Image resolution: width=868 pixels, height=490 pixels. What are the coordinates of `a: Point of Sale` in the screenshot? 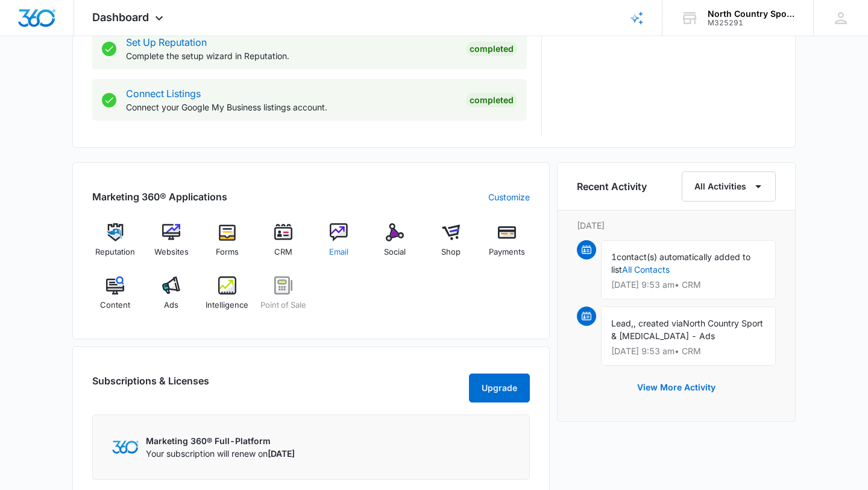 It's located at (282, 298).